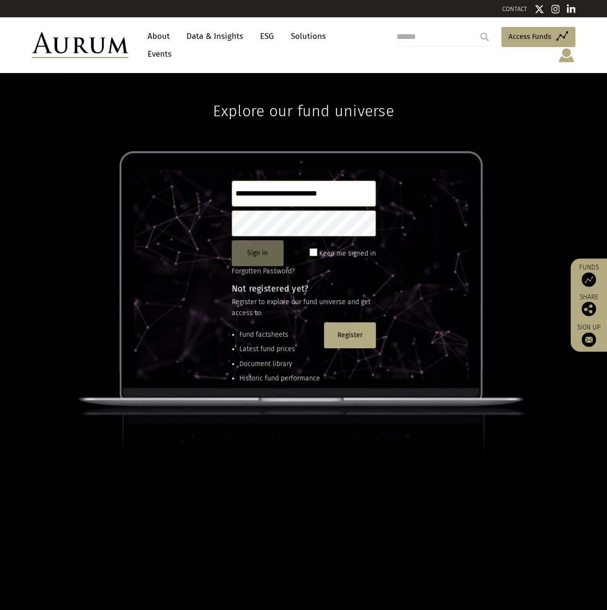 This screenshot has width=607, height=610. I want to click on img: Linkedin icon, so click(571, 9).